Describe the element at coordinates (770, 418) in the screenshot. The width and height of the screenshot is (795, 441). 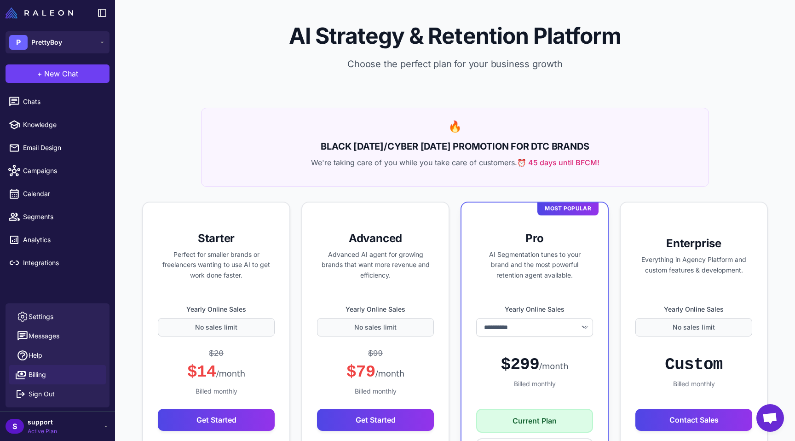
I see `div: Open chat` at that location.